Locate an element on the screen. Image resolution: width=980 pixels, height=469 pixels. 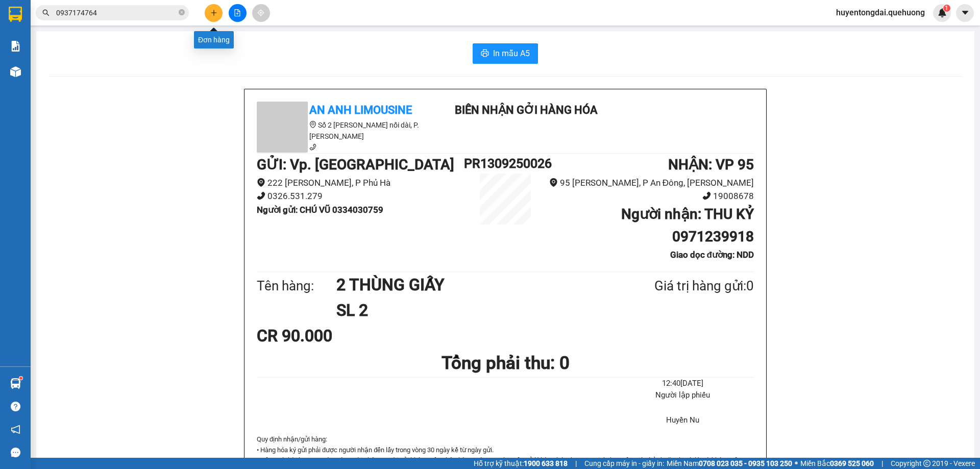
span: huyentongdai.quehuong is located at coordinates (881, 12).